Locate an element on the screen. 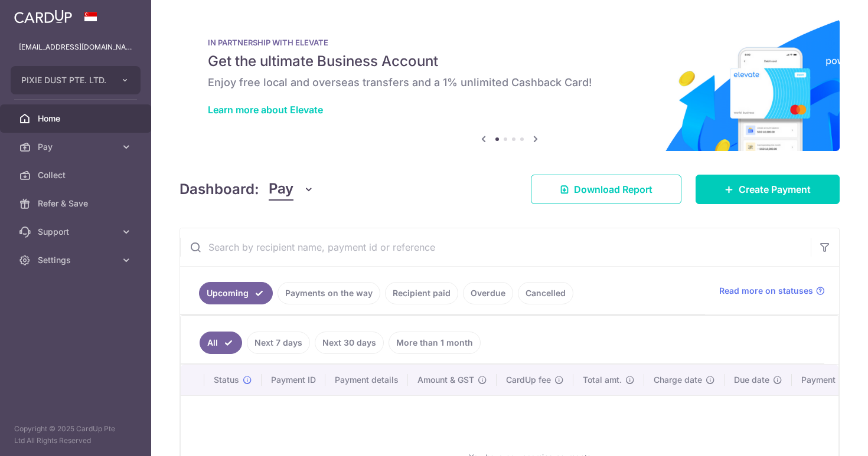 This screenshot has width=868, height=456. a: Overdue is located at coordinates (487, 293).